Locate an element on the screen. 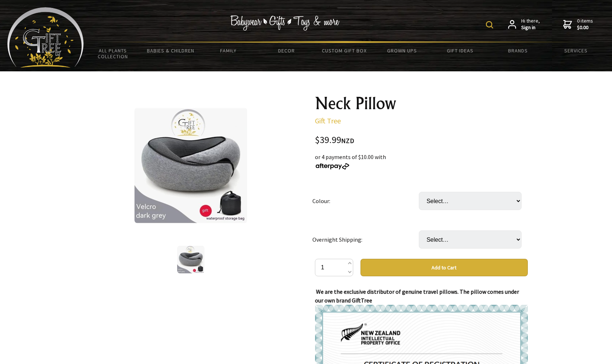  button: Add to Cart is located at coordinates (444, 268).